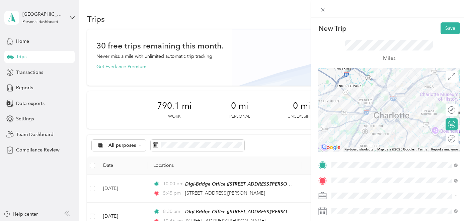 Image resolution: width=467 pixels, height=221 pixels. Describe the element at coordinates (359, 150) in the screenshot. I see `button: Keyboard shortcuts` at that location.